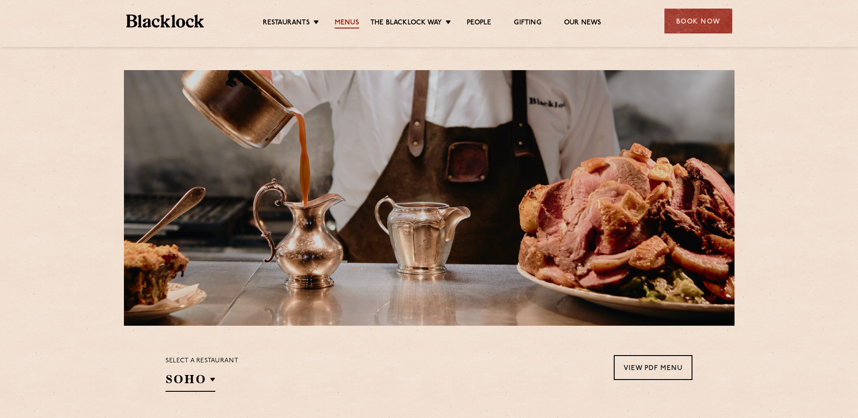  What do you see at coordinates (527, 24) in the screenshot?
I see `a: Gifting` at bounding box center [527, 24].